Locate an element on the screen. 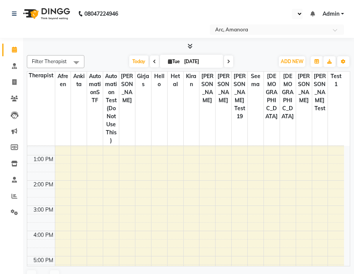 Image resolution: width=354 pixels, height=274 pixels. b: 08047224946 is located at coordinates (101, 14).